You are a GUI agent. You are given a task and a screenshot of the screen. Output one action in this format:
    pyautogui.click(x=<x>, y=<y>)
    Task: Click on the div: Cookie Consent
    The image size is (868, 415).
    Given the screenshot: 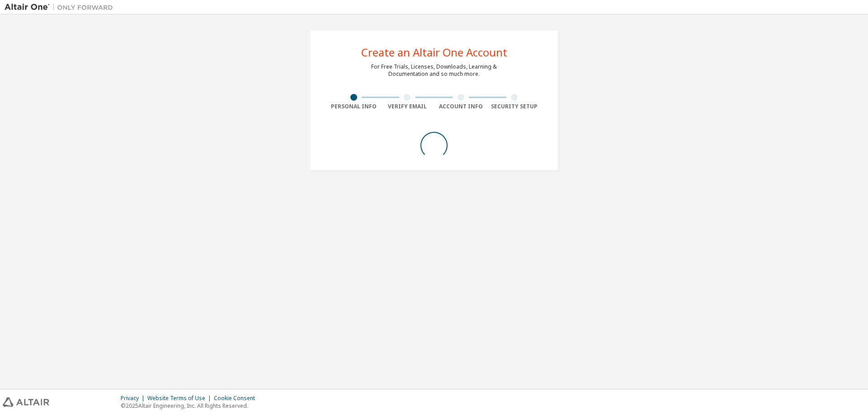 What is the action you would take?
    pyautogui.click(x=237, y=399)
    